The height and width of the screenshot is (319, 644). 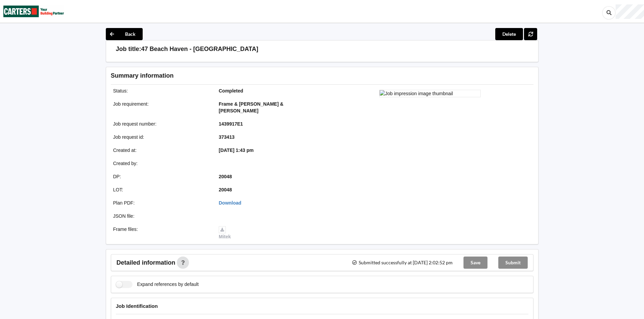 I want to click on div: LOT :, so click(x=161, y=190).